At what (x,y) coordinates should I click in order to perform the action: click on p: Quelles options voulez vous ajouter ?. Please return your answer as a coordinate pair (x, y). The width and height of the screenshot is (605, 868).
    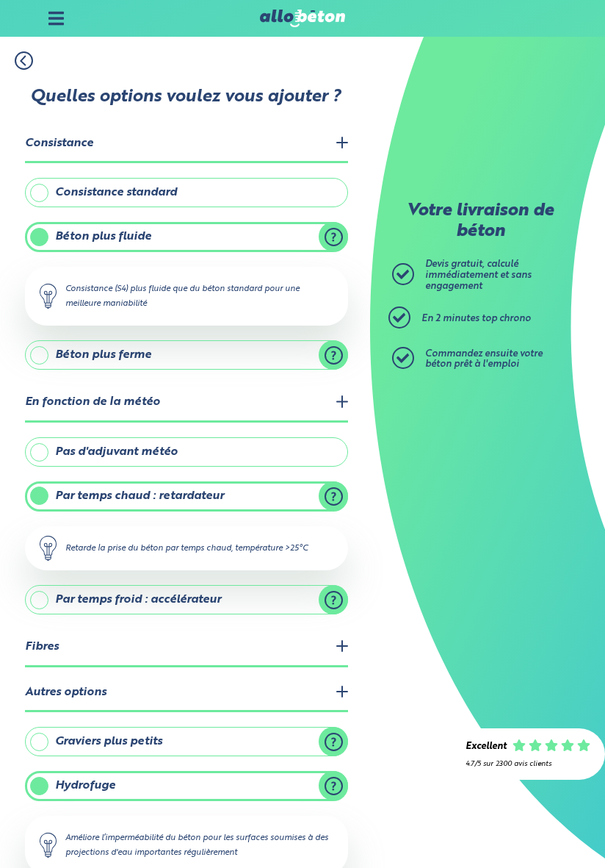
    Looking at the image, I should click on (185, 98).